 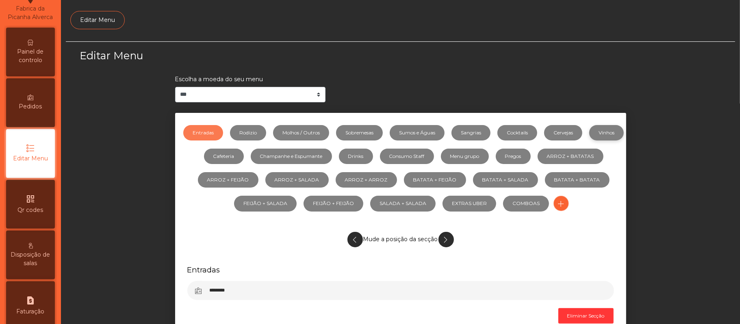 What do you see at coordinates (224, 156) in the screenshot?
I see `a: Cafeteria` at bounding box center [224, 156].